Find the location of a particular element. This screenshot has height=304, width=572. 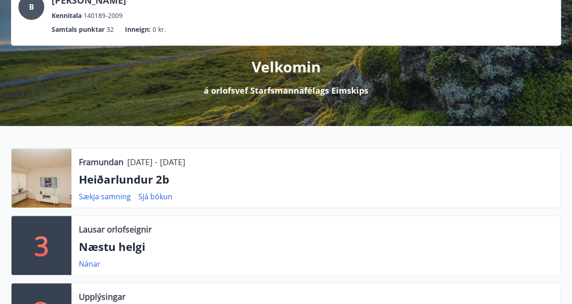

p: Heiðarlundur 2b is located at coordinates (316, 179).